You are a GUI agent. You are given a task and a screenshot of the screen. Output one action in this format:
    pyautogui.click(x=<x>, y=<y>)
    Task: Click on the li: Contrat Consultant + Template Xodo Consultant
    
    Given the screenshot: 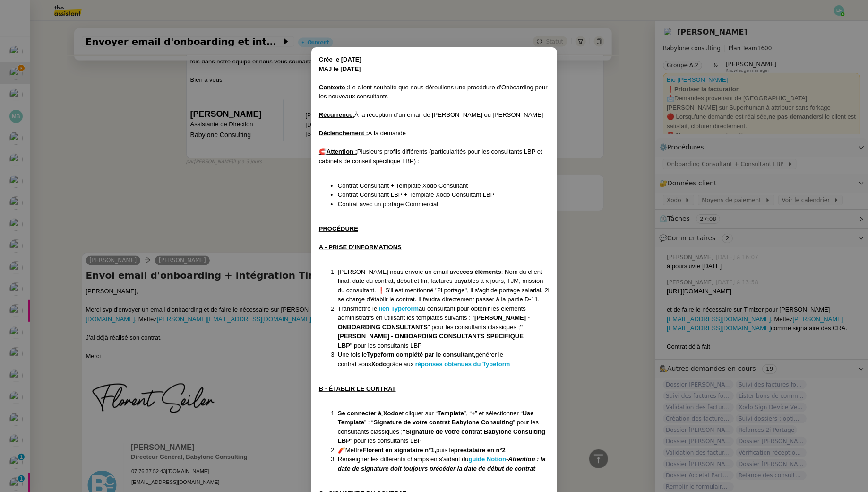 What is the action you would take?
    pyautogui.click(x=444, y=186)
    